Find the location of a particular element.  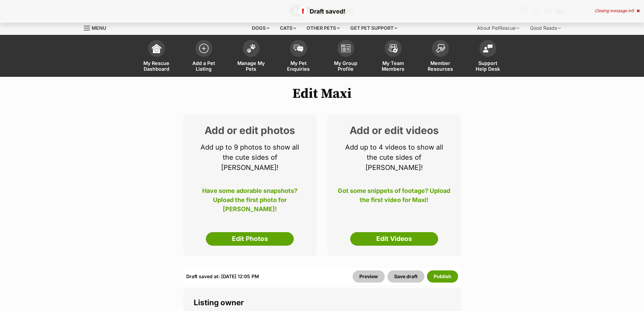

div: Good Reads is located at coordinates (545, 28).